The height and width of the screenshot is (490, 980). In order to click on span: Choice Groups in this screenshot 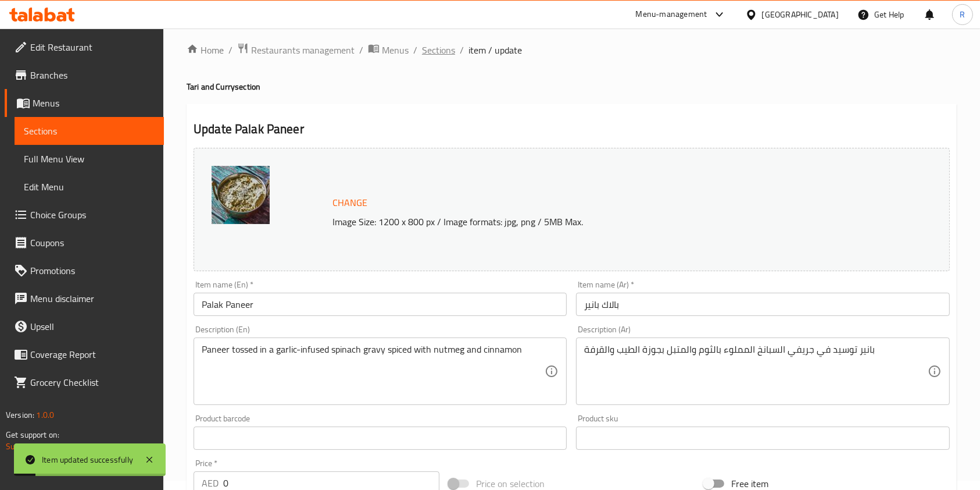, I will do `click(92, 215)`.